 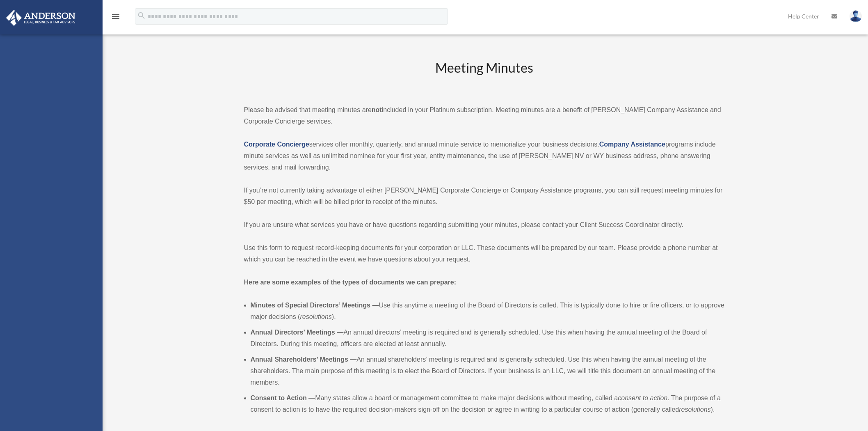 I want to click on a: menu, so click(x=116, y=18).